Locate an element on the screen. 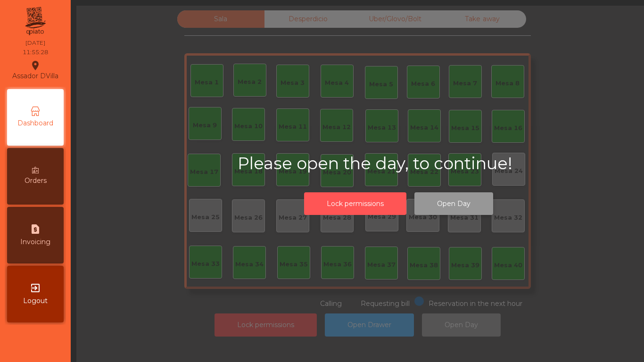 This screenshot has height=362, width=644. div: 11:55:28 is located at coordinates (35, 53).